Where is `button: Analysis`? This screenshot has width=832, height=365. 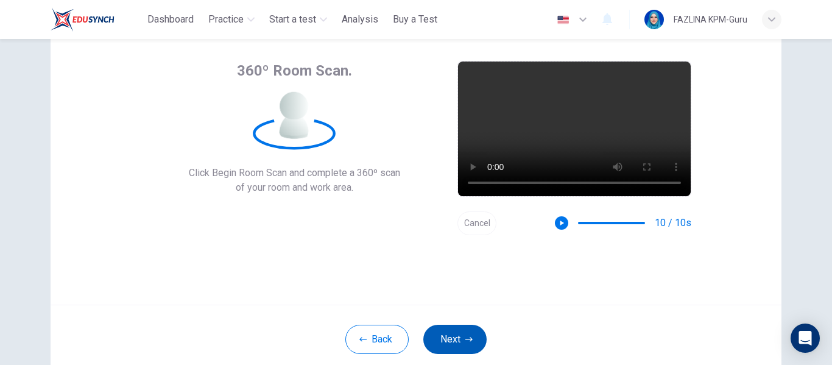
button: Analysis is located at coordinates (360, 19).